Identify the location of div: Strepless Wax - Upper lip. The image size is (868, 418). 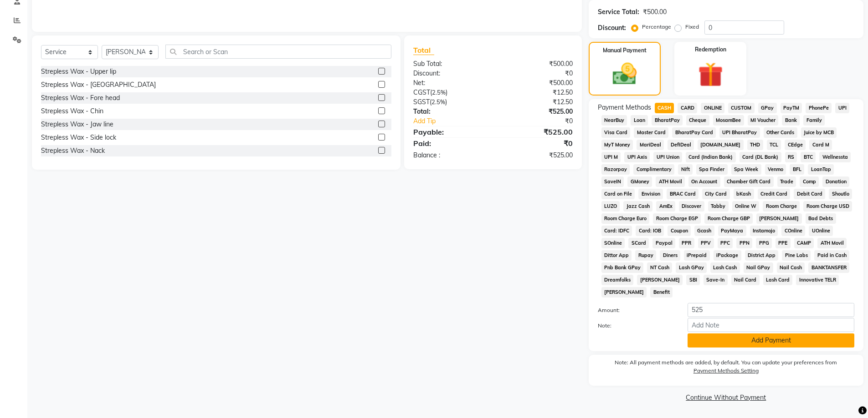
(78, 72).